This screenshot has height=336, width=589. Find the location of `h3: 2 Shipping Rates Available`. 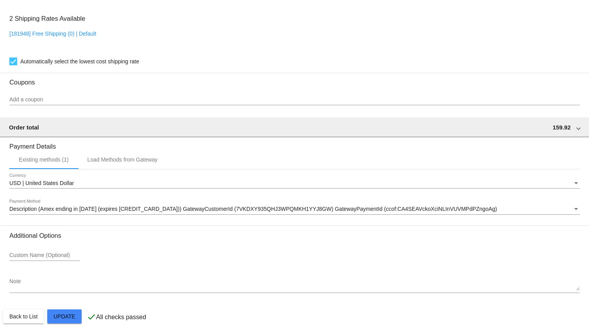

h3: 2 Shipping Rates Available is located at coordinates (47, 18).